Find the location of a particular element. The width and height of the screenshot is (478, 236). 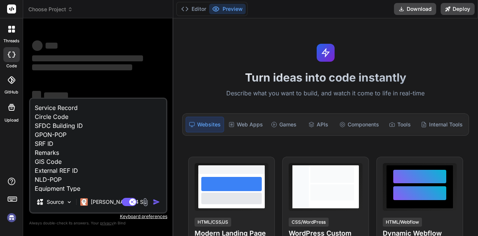

p: Always double-check its answers. Your in Bind is located at coordinates (98, 223).